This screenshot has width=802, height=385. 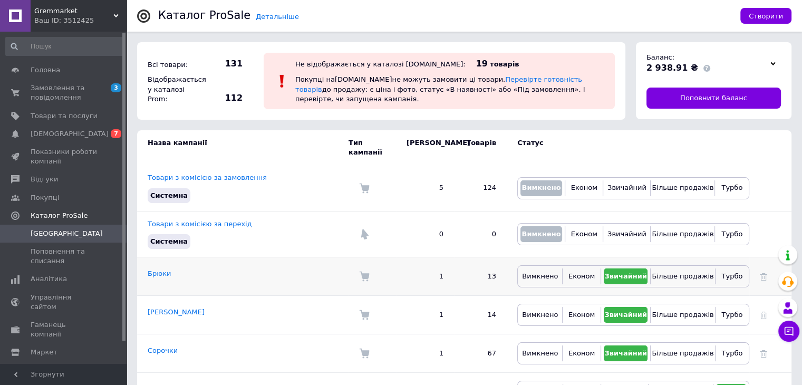 What do you see at coordinates (481, 315) in the screenshot?
I see `td: 14` at bounding box center [481, 315].